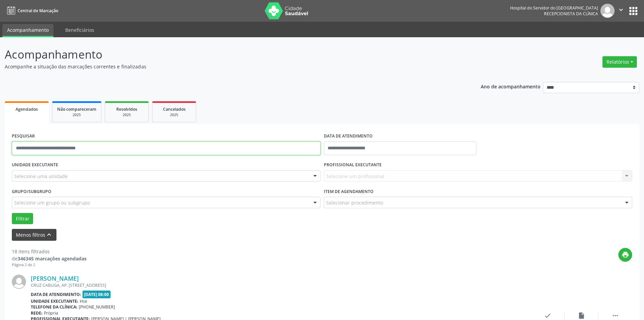  What do you see at coordinates (23, 136) in the screenshot?
I see `label: PESQUISAR` at bounding box center [23, 136].